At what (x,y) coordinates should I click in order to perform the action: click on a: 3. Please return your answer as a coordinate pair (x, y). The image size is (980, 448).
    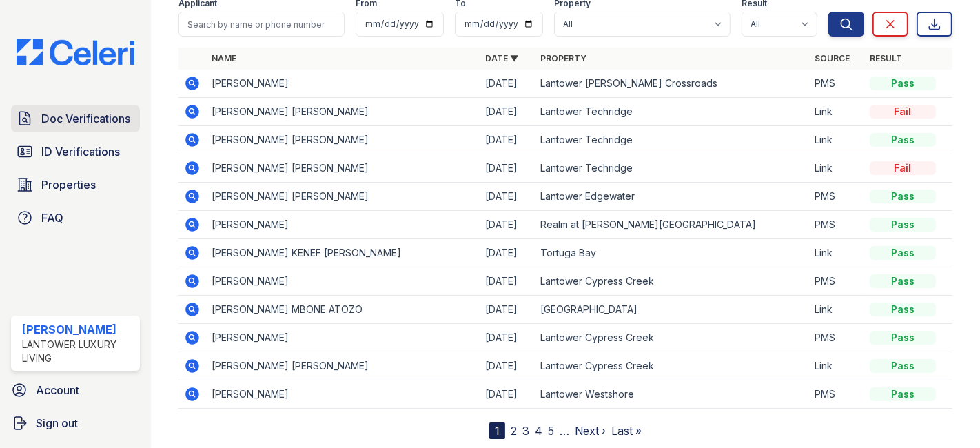
    Looking at the image, I should click on (526, 431).